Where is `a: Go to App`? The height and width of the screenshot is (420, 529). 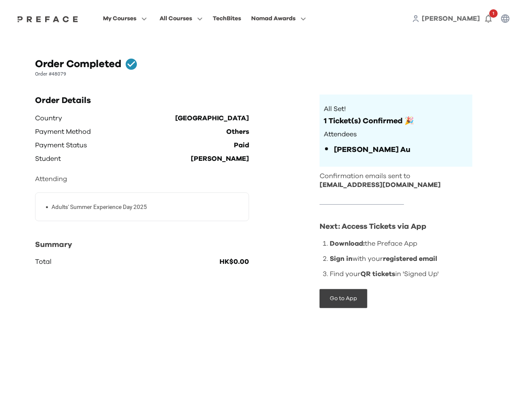 a: Go to App is located at coordinates (343, 298).